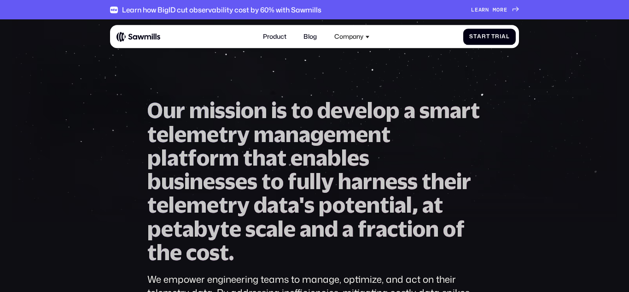  Describe the element at coordinates (155, 110) in the screenshot. I see `span: O` at that location.